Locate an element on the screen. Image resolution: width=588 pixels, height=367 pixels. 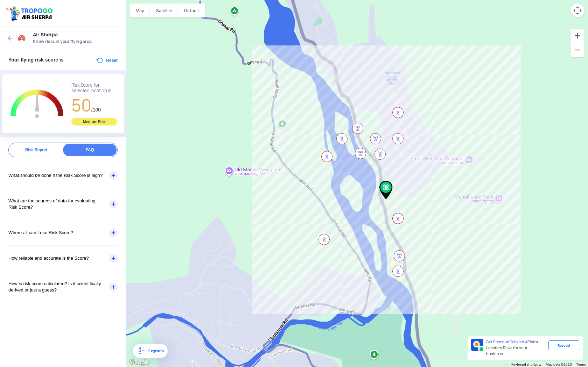
span: Know risks in your flying area is located at coordinates (76, 42).